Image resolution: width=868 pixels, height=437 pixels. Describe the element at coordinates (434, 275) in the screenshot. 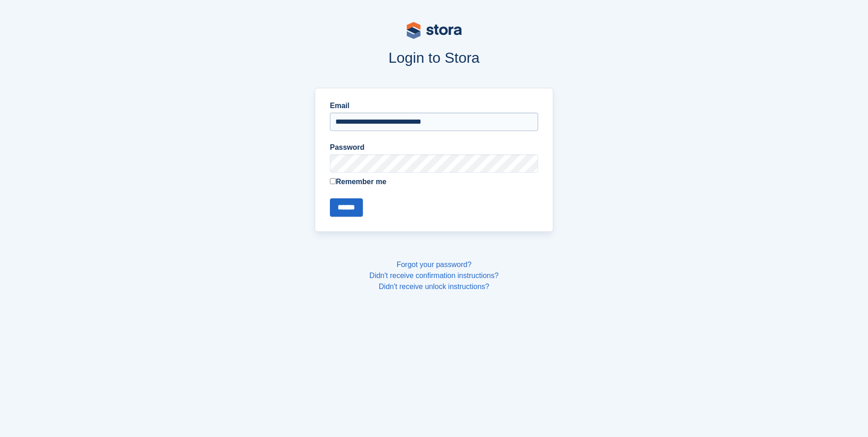

I see `a: Didn't receive confirmation instructions?` at that location.